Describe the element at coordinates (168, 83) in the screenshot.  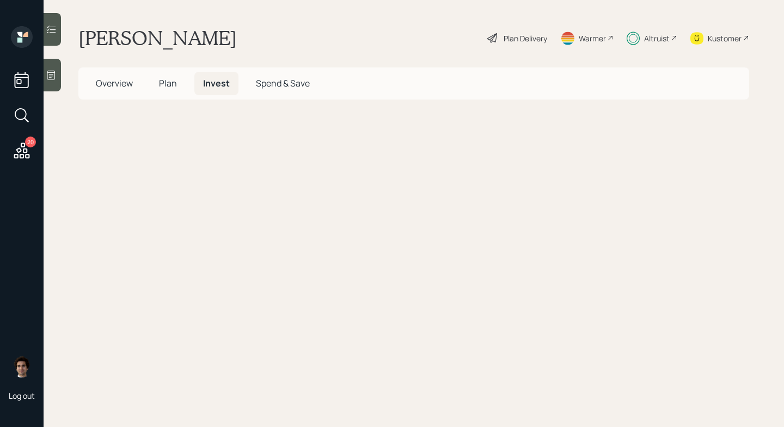
I see `span: Plan` at that location.